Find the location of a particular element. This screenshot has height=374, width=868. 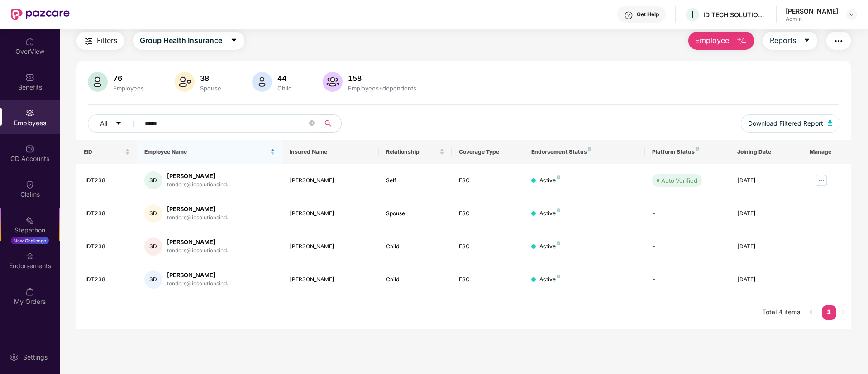

div: Get Help is located at coordinates (648, 15).